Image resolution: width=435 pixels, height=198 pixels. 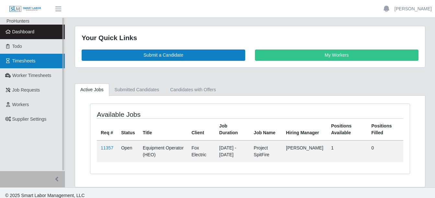 I want to click on span: Workers, so click(x=21, y=105).